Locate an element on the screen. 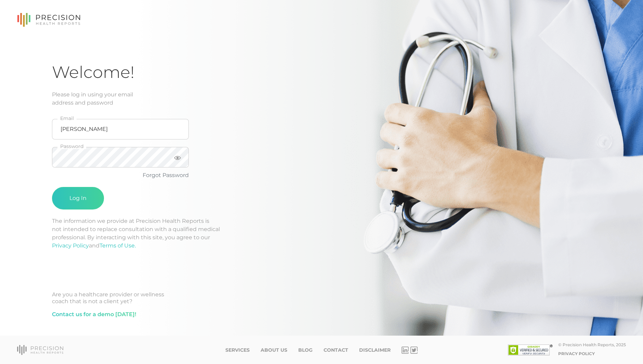 The height and width of the screenshot is (364, 643). img: SSL site seal - click to verify is located at coordinates (531, 350).